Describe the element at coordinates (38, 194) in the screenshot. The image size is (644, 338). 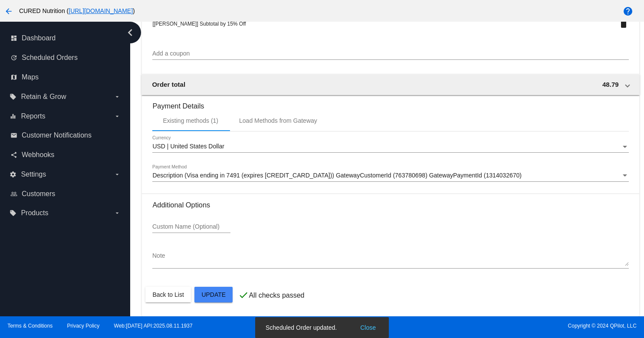
I see `span: Customers` at that location.